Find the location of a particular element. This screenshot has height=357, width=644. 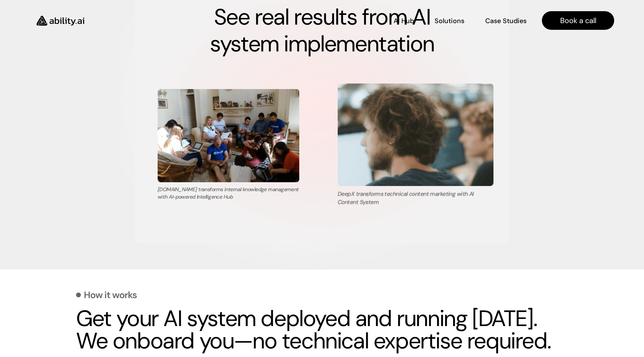

div: v 4.0.25 is located at coordinates (28, 15).